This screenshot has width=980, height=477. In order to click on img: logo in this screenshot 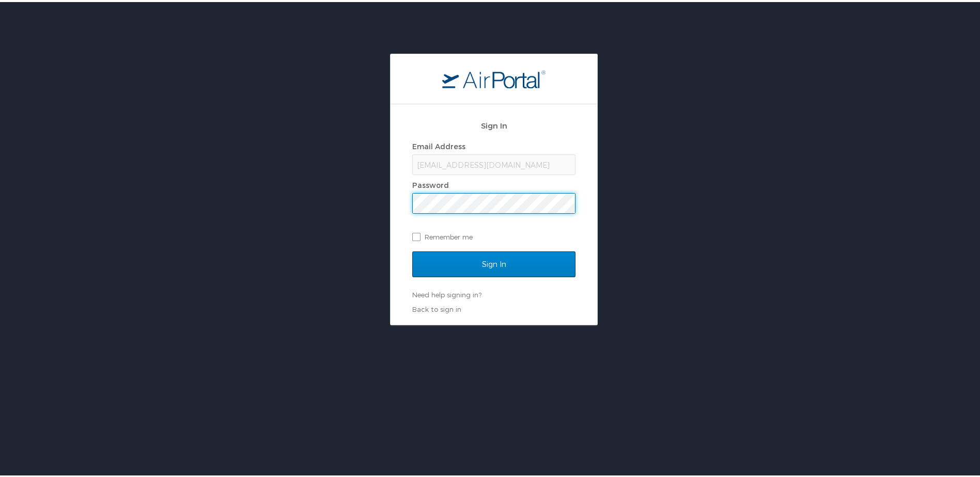, I will do `click(494, 77)`.